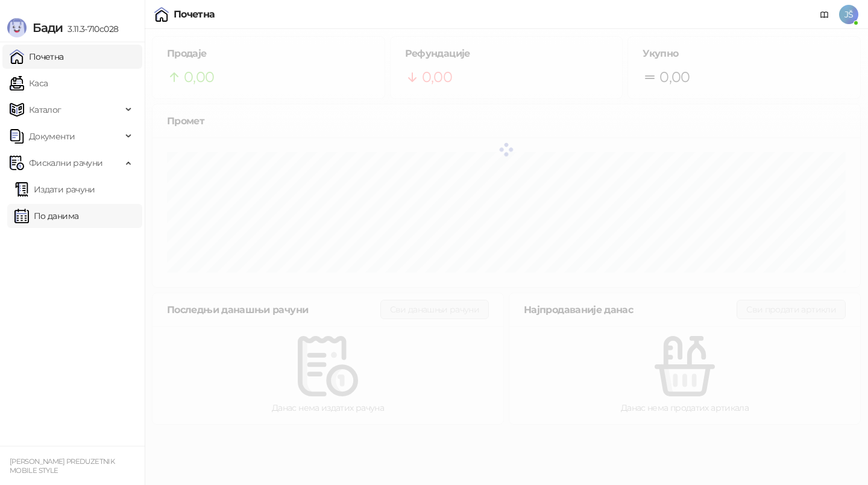 The height and width of the screenshot is (485, 868). Describe the element at coordinates (28, 83) in the screenshot. I see `a: Каса` at that location.